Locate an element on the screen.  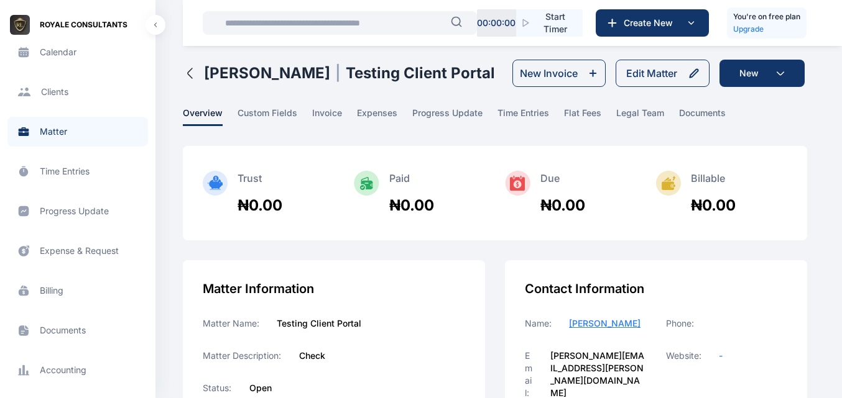
label: Matter Description: is located at coordinates (242, 356).